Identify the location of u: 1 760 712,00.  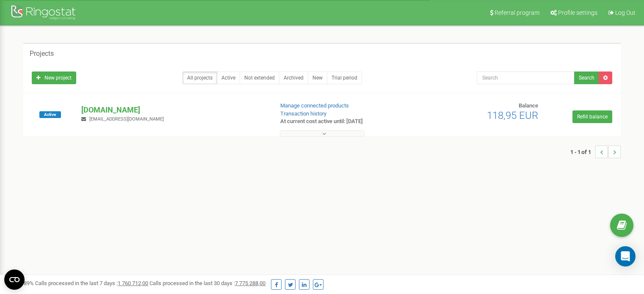
(133, 283).